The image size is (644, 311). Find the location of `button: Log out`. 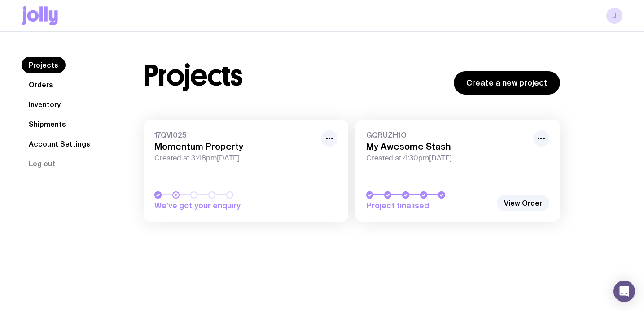

button: Log out is located at coordinates (42, 164).